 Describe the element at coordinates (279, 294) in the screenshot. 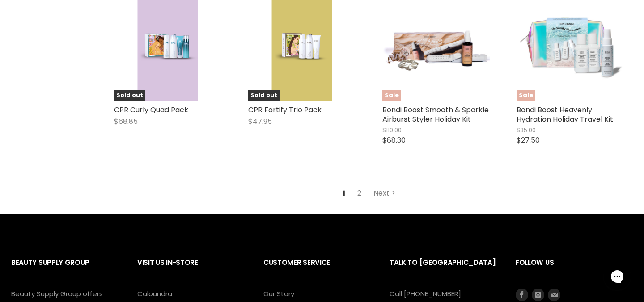

I see `a: Our Story` at that location.